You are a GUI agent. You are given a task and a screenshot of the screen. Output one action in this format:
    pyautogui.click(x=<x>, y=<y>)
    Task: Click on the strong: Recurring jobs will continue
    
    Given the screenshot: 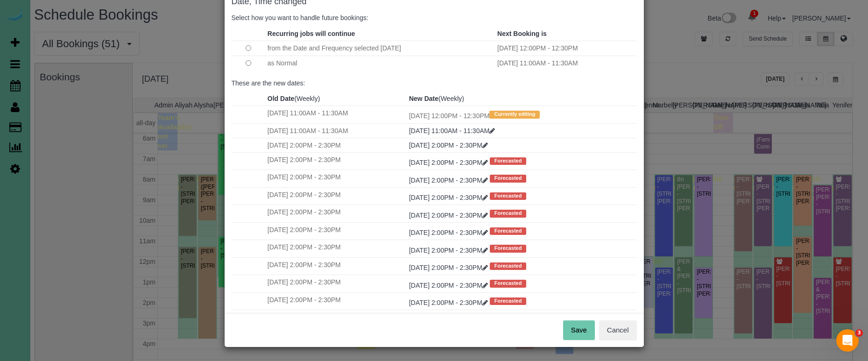 What is the action you would take?
    pyautogui.click(x=311, y=33)
    